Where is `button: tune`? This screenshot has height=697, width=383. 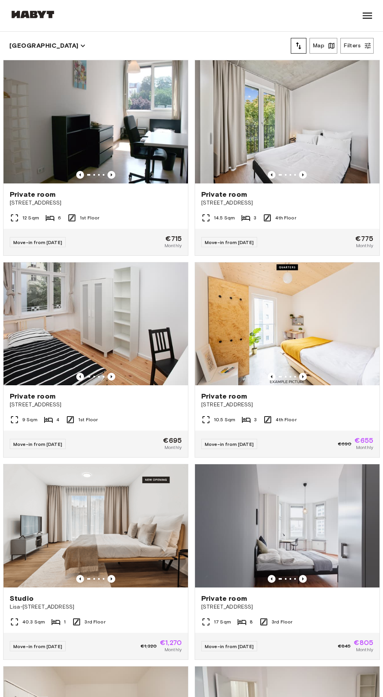
button: tune is located at coordinates (299, 46).